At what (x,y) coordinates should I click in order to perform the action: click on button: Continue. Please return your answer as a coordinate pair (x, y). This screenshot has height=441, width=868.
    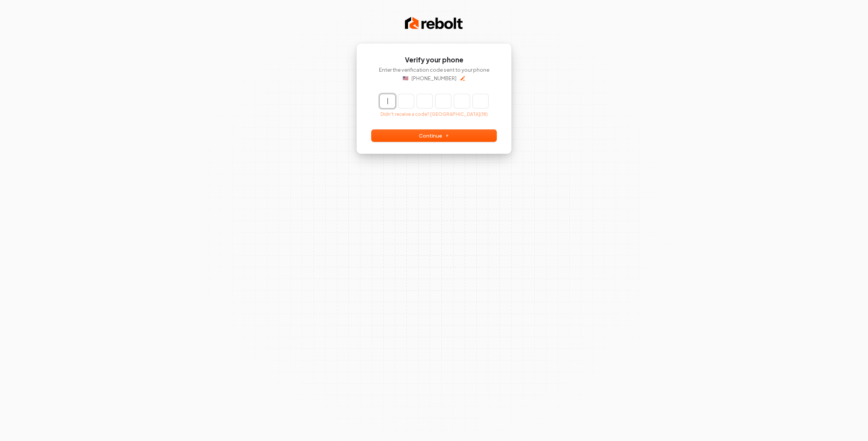
    Looking at the image, I should click on (434, 135).